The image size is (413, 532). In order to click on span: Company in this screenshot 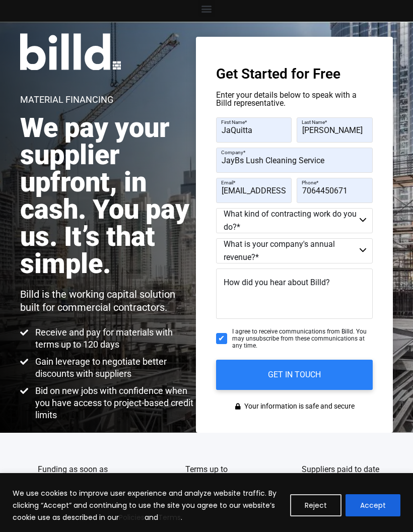, I will do `click(232, 152)`.